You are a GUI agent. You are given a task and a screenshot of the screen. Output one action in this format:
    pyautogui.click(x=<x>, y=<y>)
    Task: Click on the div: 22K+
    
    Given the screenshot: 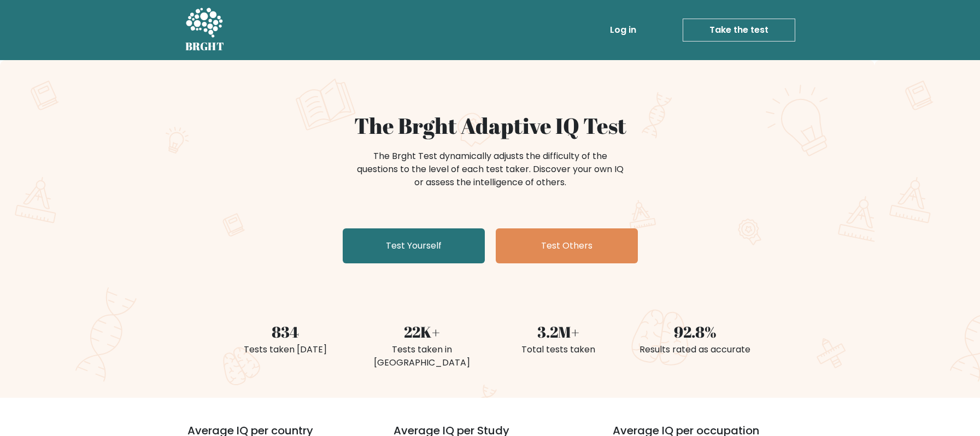 What is the action you would take?
    pyautogui.click(x=422, y=331)
    